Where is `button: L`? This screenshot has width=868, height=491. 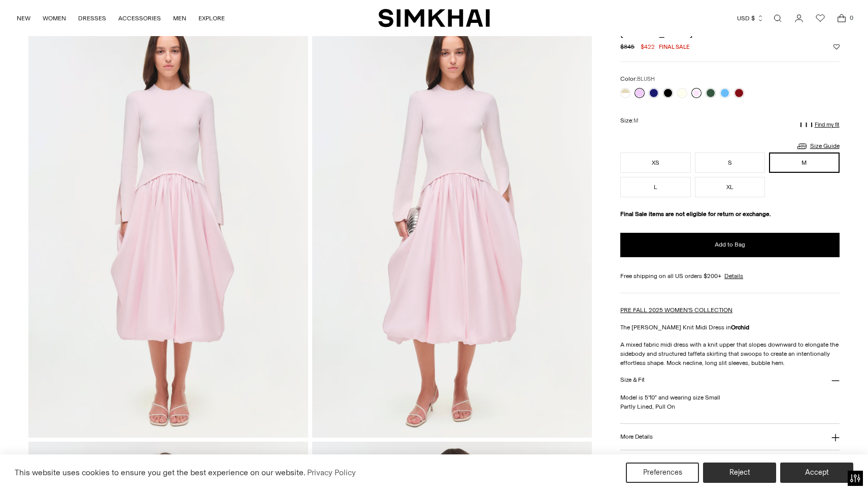 button: L is located at coordinates (655, 187).